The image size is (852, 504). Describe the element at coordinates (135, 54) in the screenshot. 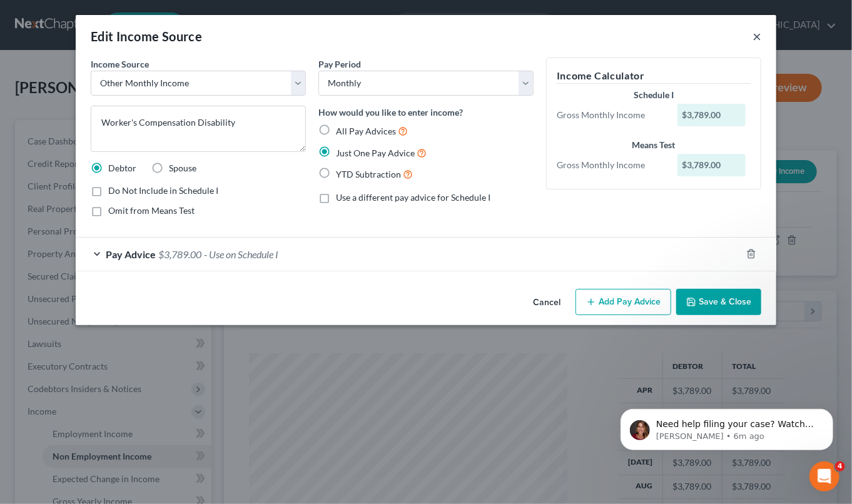

I see `p: Message from Katie, sent 6m ago` at that location.